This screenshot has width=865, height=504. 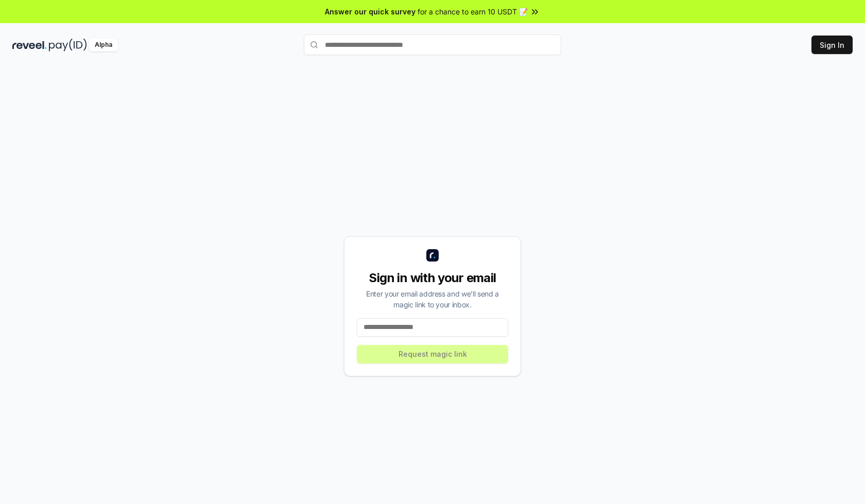 I want to click on div: Alpha, so click(x=103, y=45).